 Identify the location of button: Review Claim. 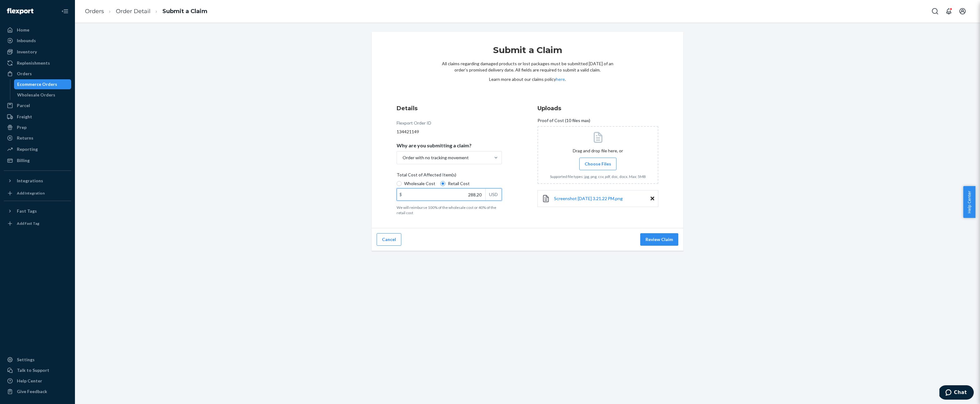
(659, 240).